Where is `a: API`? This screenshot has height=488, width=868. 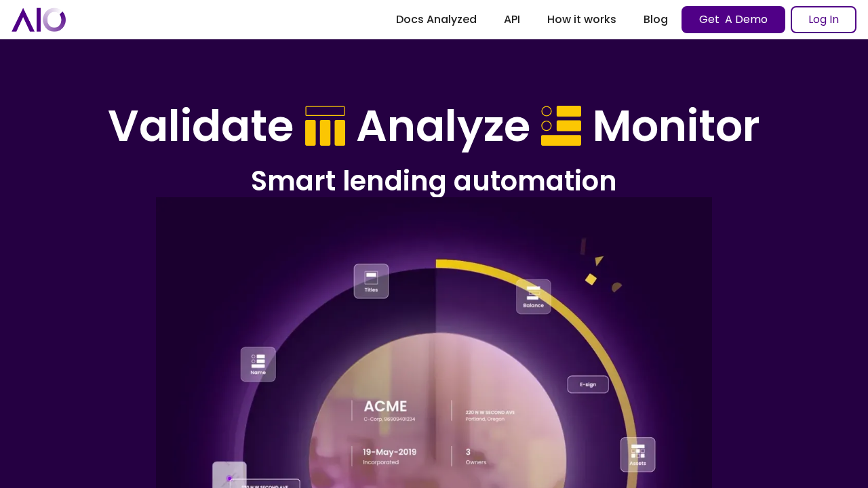 a: API is located at coordinates (512, 20).